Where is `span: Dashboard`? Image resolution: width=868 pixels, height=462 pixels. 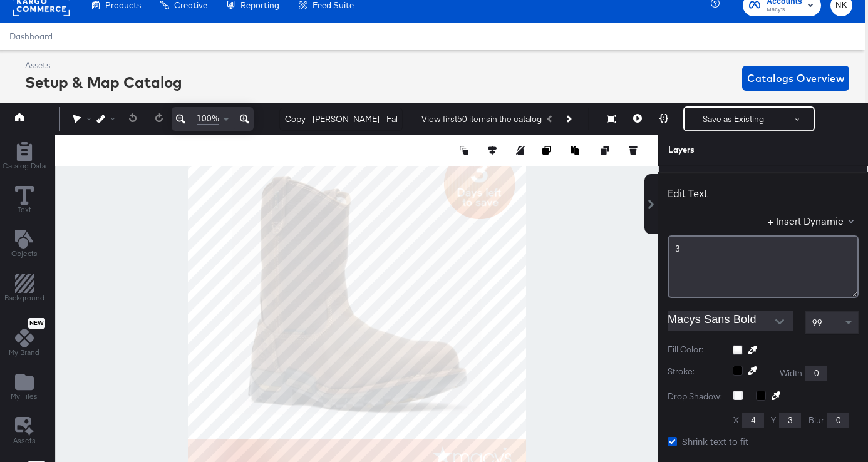
span: Dashboard is located at coordinates (30, 36).